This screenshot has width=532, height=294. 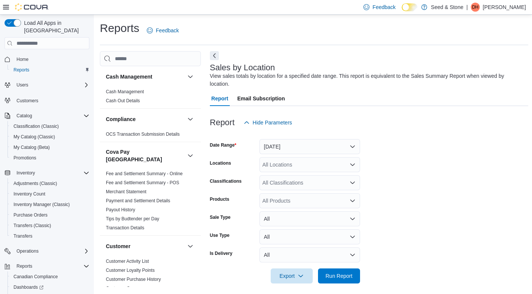 What do you see at coordinates (47, 59) in the screenshot?
I see `button: Home` at bounding box center [47, 59].